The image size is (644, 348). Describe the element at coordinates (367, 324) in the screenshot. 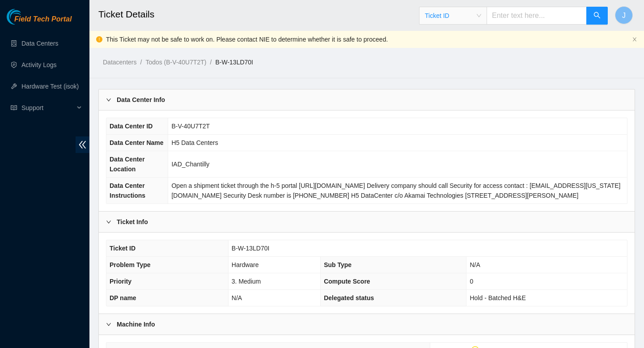

I see `div: Machine Info` at that location.